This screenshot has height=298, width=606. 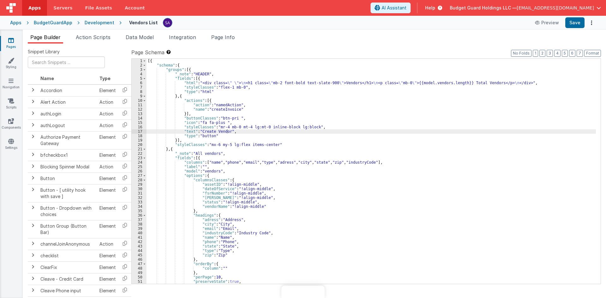 What do you see at coordinates (44, 52) in the screenshot?
I see `span: Snippet Library` at bounding box center [44, 52].